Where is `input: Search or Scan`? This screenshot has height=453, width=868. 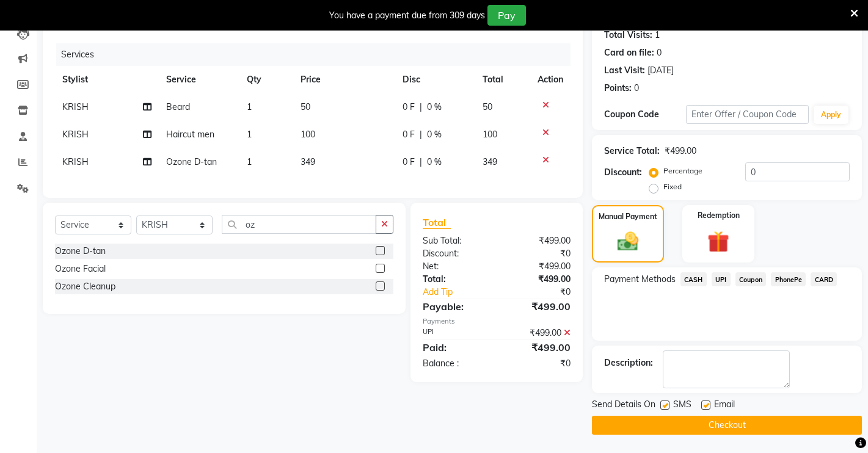 input: Search or Scan is located at coordinates (299, 224).